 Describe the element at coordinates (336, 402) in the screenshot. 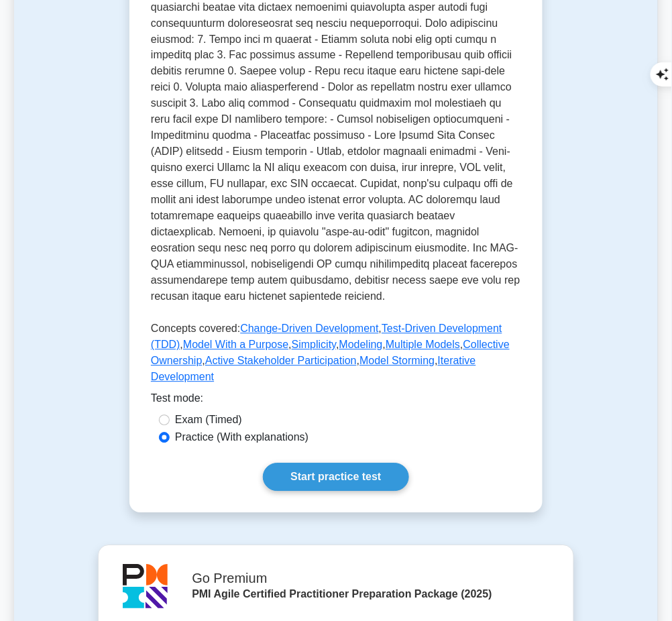

I see `div: Test mode:` at that location.